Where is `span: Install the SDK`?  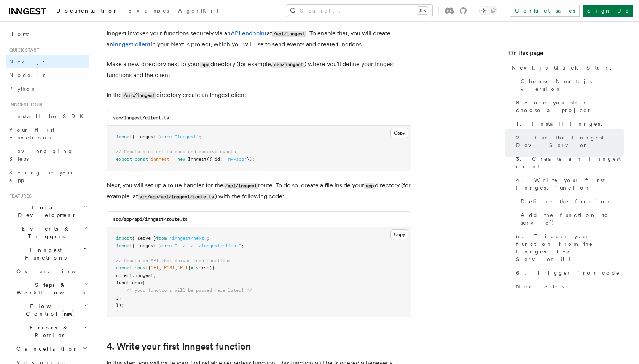 span: Install the SDK is located at coordinates (48, 116).